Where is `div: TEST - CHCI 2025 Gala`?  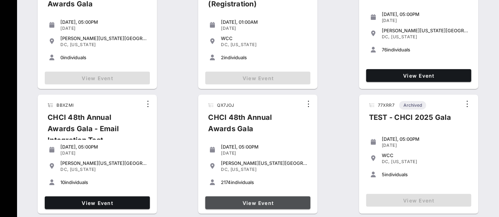 div: TEST - CHCI 2025 Gala is located at coordinates (410, 120).